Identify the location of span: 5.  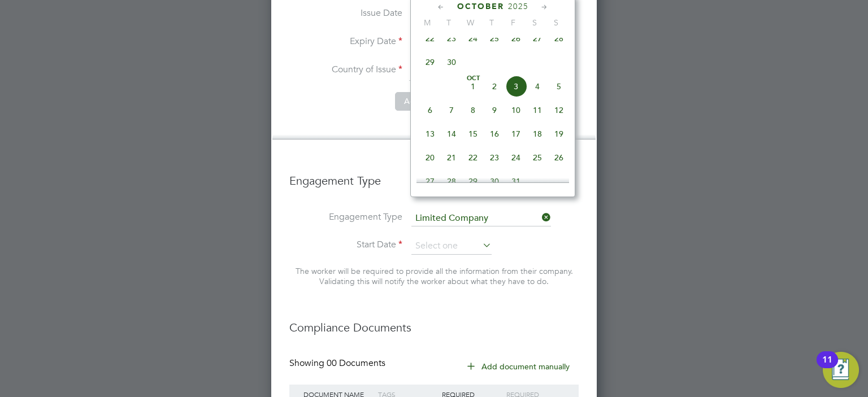
(559, 86).